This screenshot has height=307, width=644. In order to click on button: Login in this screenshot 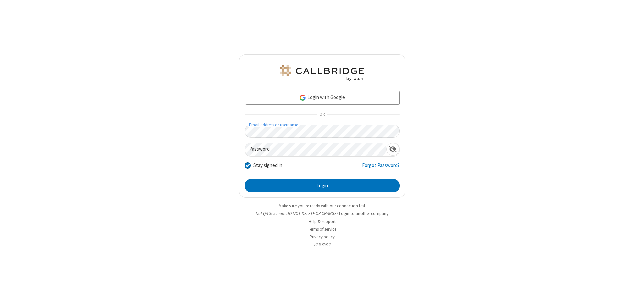, I will do `click(322, 186)`.